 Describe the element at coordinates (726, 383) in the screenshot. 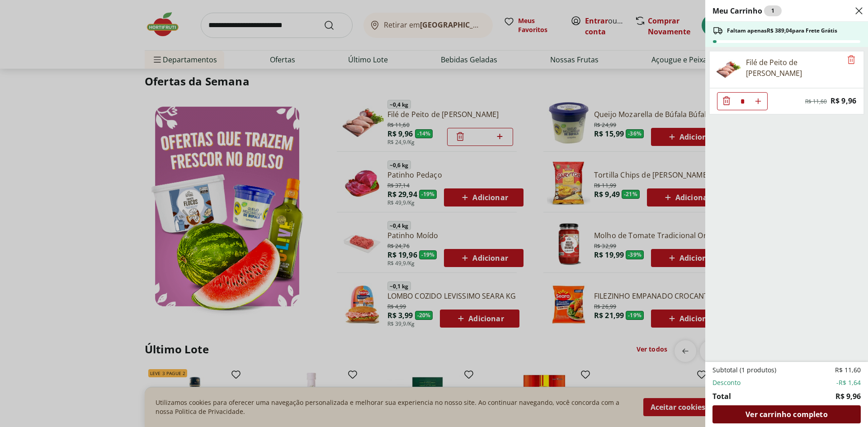

I see `span: Desconto` at that location.